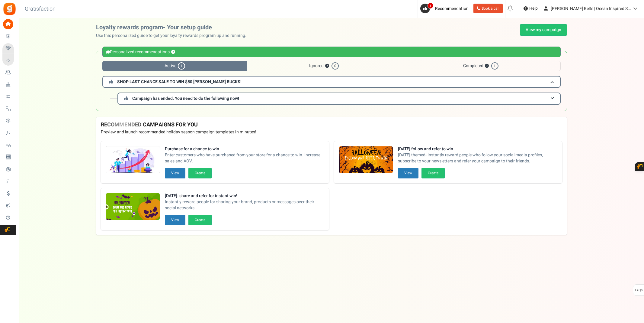  I want to click on span: Active, so click(174, 66).